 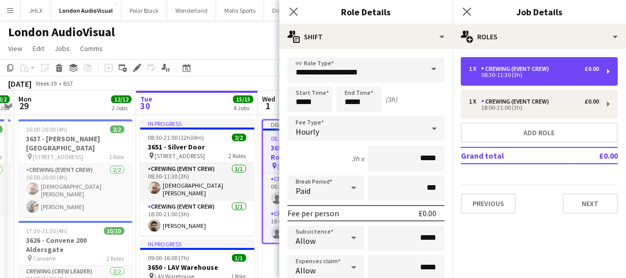 I want to click on div: Shift, so click(x=366, y=37).